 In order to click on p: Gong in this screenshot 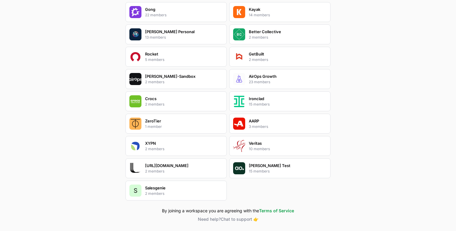, I will do `click(150, 9)`.